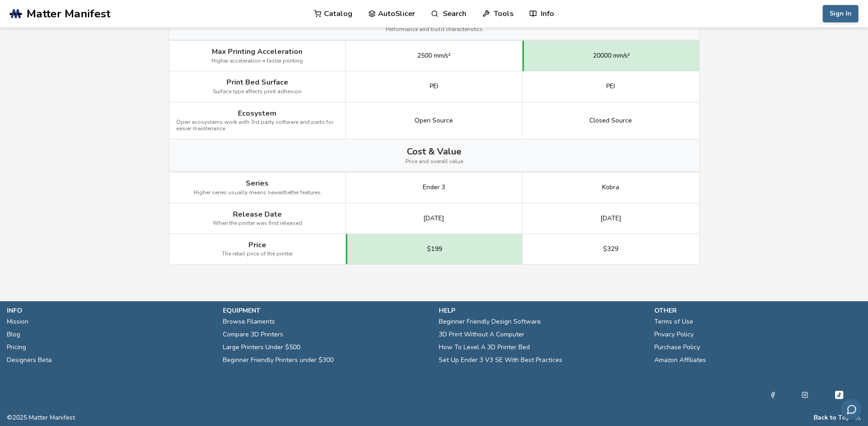 The image size is (868, 426). What do you see at coordinates (542, 311) in the screenshot?
I see `p: help` at bounding box center [542, 311].